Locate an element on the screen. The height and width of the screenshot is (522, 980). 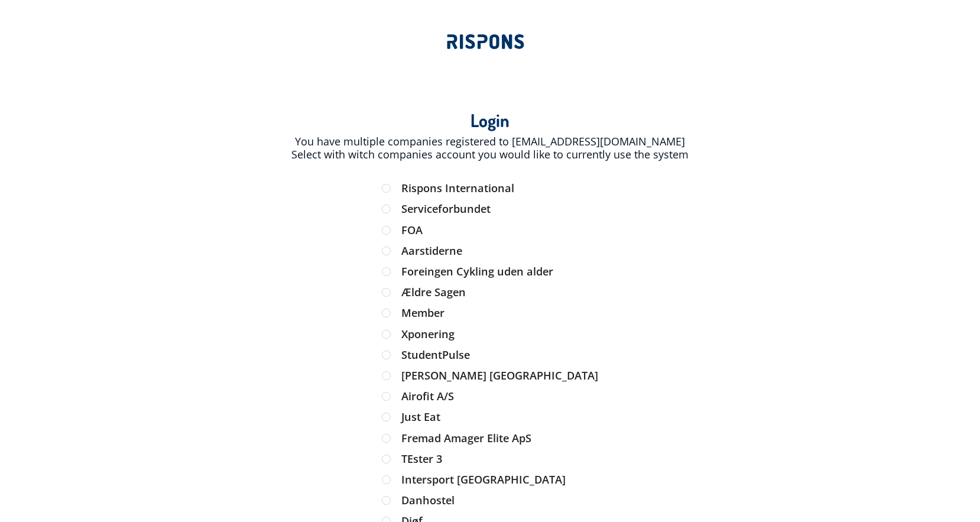
label: Danhostel is located at coordinates (490, 499).